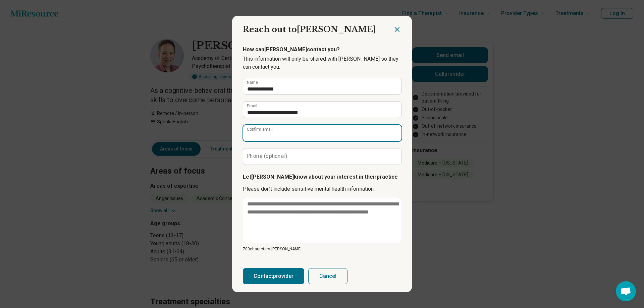 This screenshot has width=644, height=308. What do you see at coordinates (322, 189) in the screenshot?
I see `p: Please don’t include sensitive mental health information.` at bounding box center [322, 189].